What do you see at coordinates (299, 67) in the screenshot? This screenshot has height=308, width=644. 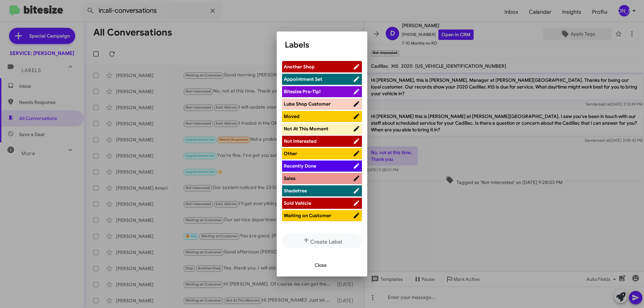 I see `span: Another Shop` at bounding box center [299, 67].